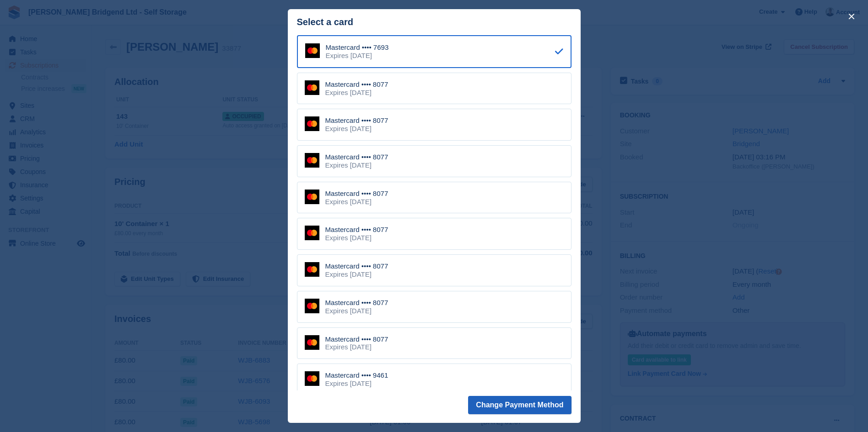  What do you see at coordinates (357, 48) in the screenshot?
I see `div: Mastercard •••• 7693` at bounding box center [357, 48].